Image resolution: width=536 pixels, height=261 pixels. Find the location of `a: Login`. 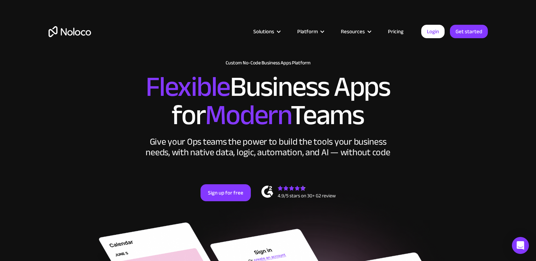

a: Login is located at coordinates (433, 32).